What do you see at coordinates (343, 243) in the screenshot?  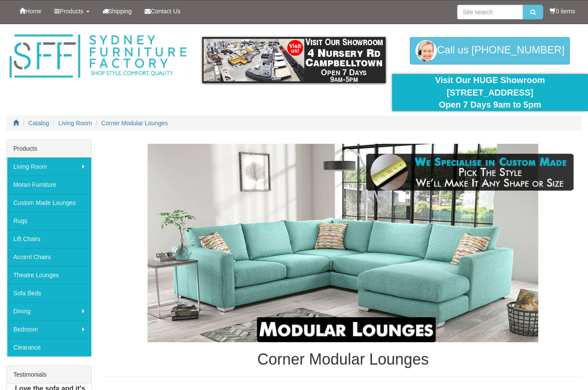 I see `img: Corner Modular Lounges` at bounding box center [343, 243].